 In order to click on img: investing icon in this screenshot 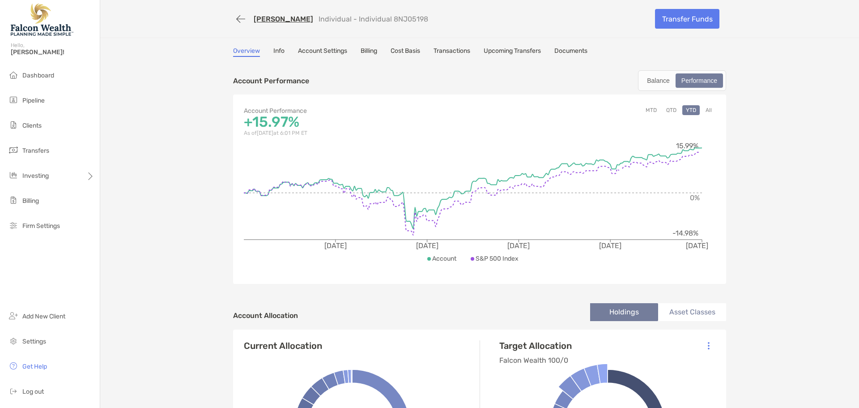, I will do `click(13, 175)`.